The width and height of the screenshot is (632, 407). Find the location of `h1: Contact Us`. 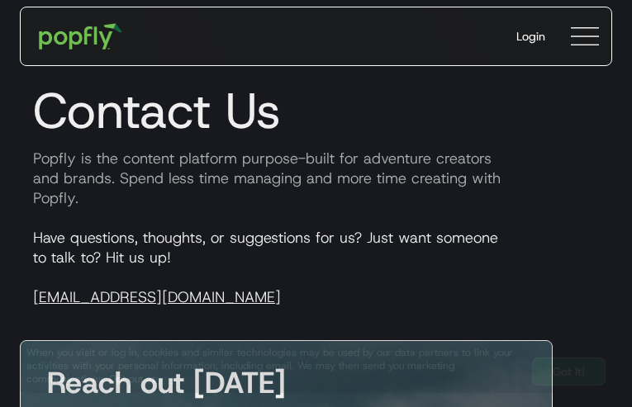

h1: Contact Us is located at coordinates (316, 111).